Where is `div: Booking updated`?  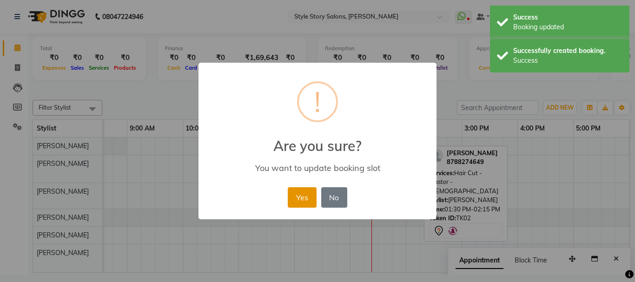 div: Booking updated is located at coordinates (567, 27).